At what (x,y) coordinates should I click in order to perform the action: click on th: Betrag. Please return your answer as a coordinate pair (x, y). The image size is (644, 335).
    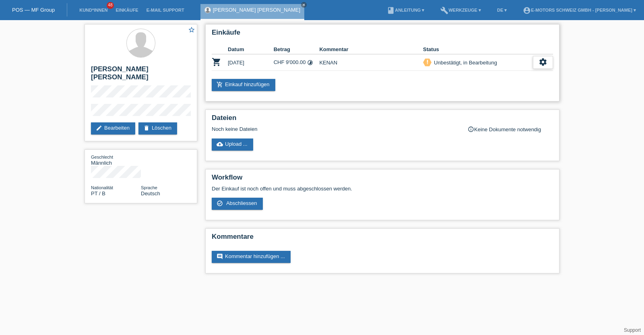
    Looking at the image, I should click on (296, 50).